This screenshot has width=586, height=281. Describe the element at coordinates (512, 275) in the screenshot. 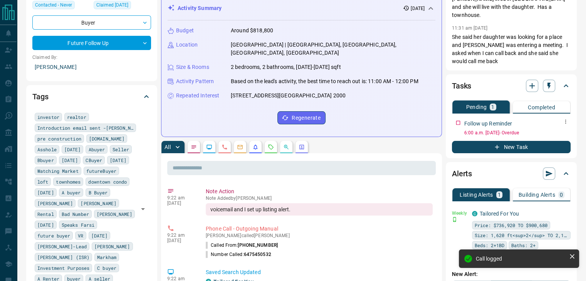

I see `p: New Alert:` at that location.